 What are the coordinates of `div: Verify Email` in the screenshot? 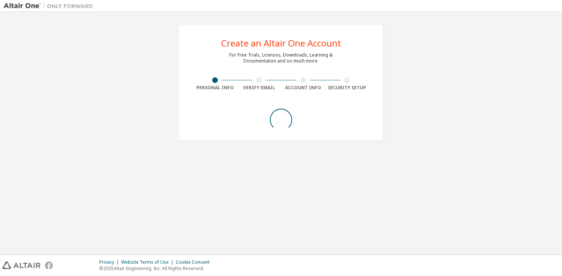 It's located at (259, 88).